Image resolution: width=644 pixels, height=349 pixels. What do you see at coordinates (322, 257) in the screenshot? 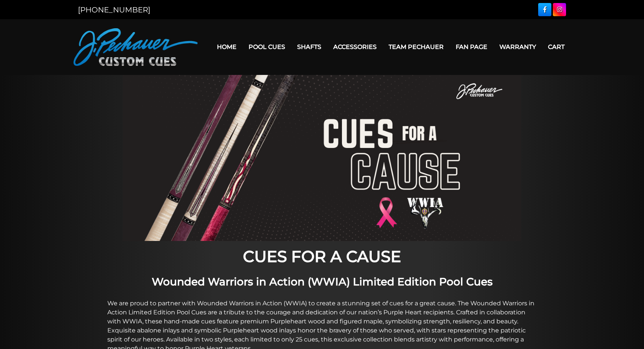
I see `strong: CUES FOR A CAUSE` at bounding box center [322, 257].